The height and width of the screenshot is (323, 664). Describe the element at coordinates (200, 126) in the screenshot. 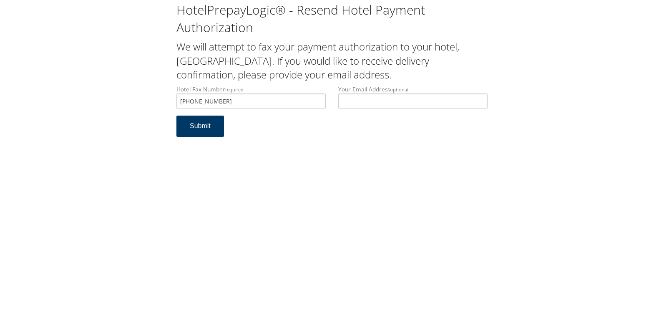

I see `button: Submit` at that location.